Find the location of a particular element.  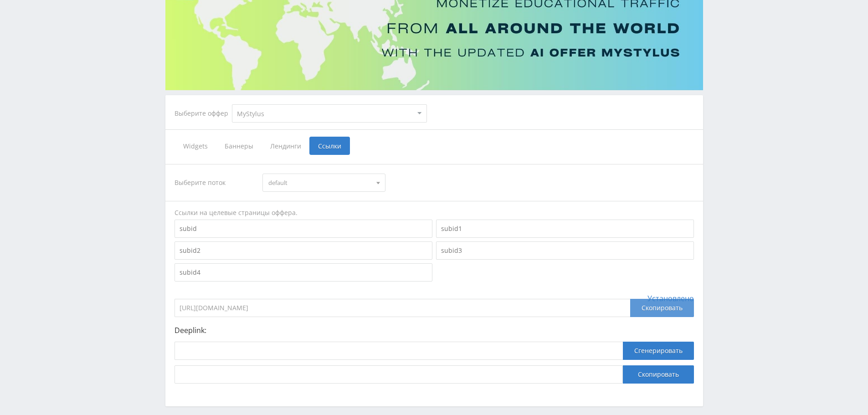

span: Установлено is located at coordinates (670, 298).